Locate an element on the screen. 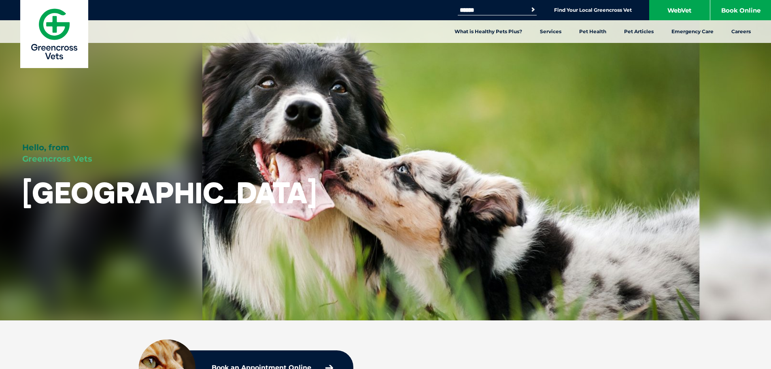 Image resolution: width=771 pixels, height=369 pixels. a: Careers is located at coordinates (741, 32).